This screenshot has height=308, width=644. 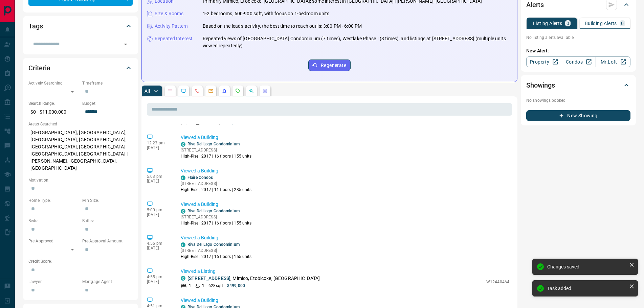 I want to click on a: Condos, so click(x=578, y=62).